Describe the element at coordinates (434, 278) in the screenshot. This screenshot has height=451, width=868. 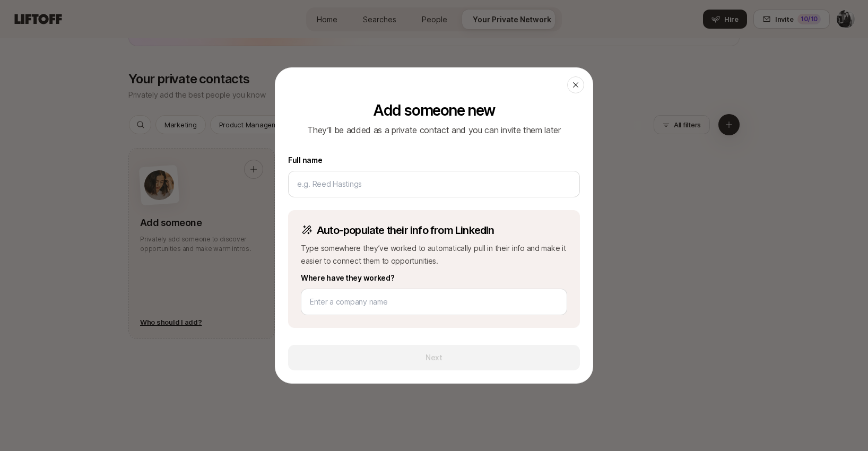
I see `label: Where have they worked?` at that location.